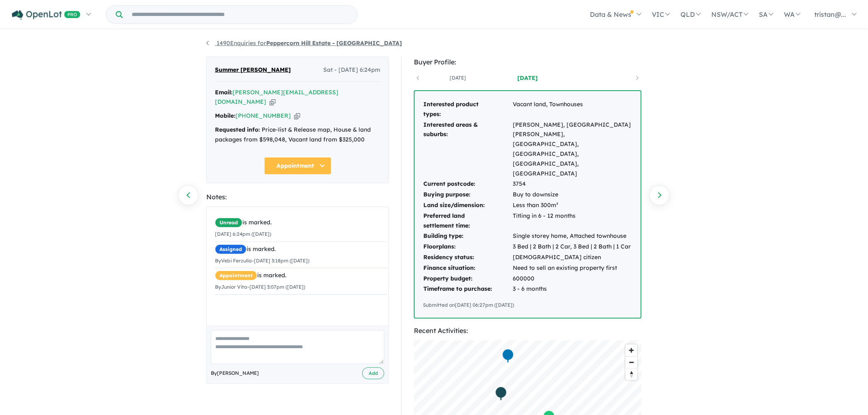 This screenshot has height=415, width=868. What do you see at coordinates (572, 268) in the screenshot?
I see `td: Need to sell an existing property first` at bounding box center [572, 268].